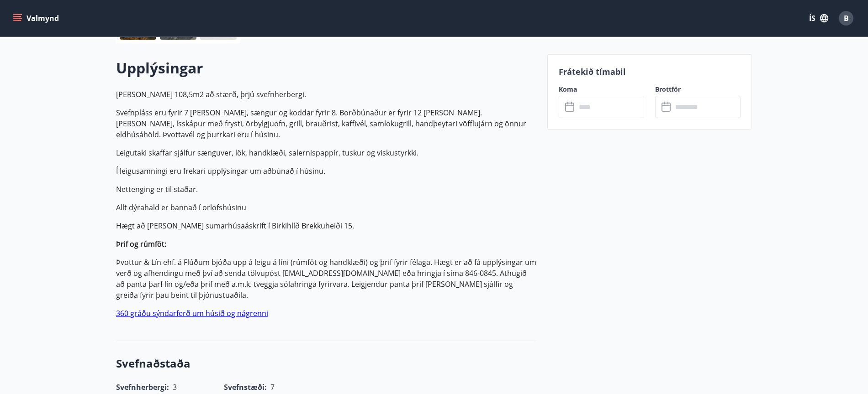 The height and width of the screenshot is (394, 868). Describe the element at coordinates (326, 208) in the screenshot. I see `p: Allt dýrahald er bannað í orlofshúsinu` at that location.